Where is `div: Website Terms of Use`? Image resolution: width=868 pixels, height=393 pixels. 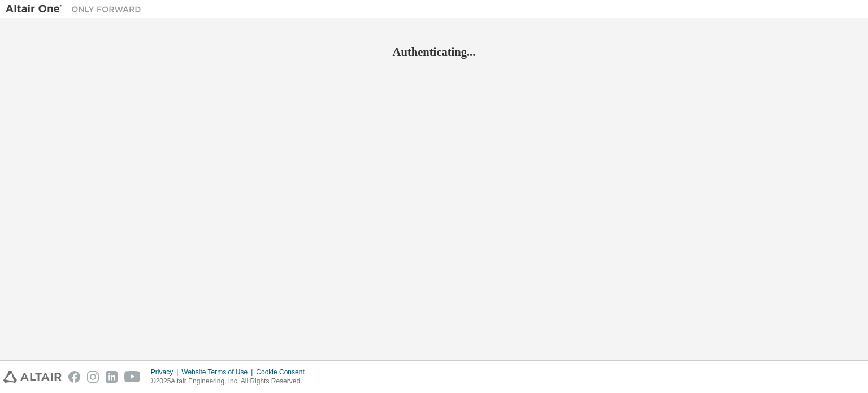 div: Website Terms of Use is located at coordinates (219, 372).